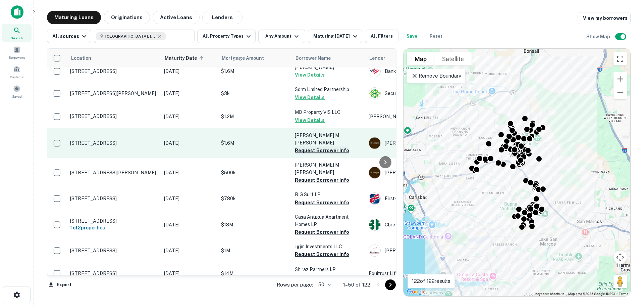 The width and height of the screenshot is (644, 306). Describe the element at coordinates (620, 257) in the screenshot. I see `button: Map camera controls` at that location.